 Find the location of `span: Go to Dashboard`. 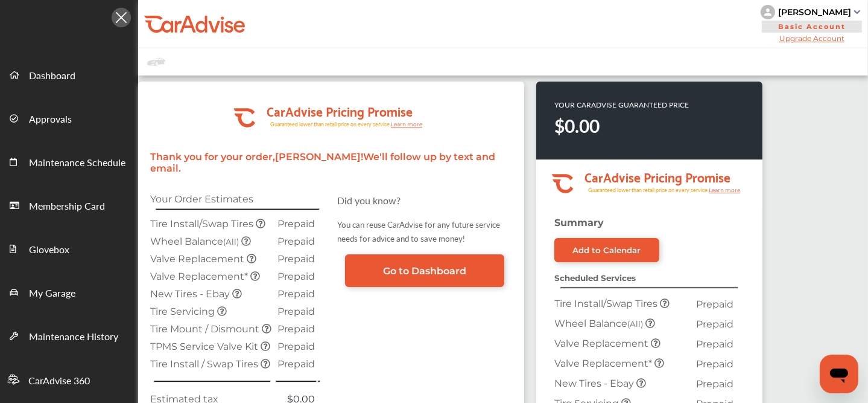

span: Go to Dashboard is located at coordinates (425, 270).